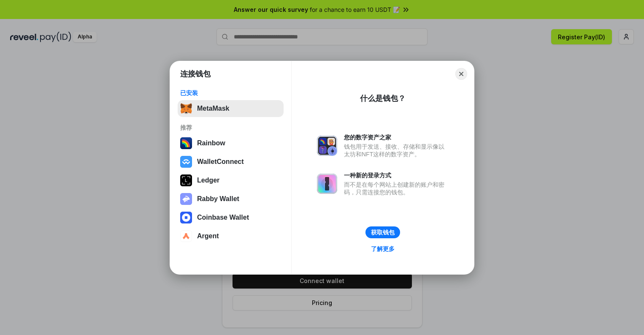  What do you see at coordinates (211, 143) in the screenshot?
I see `div: Rainbow` at bounding box center [211, 143].